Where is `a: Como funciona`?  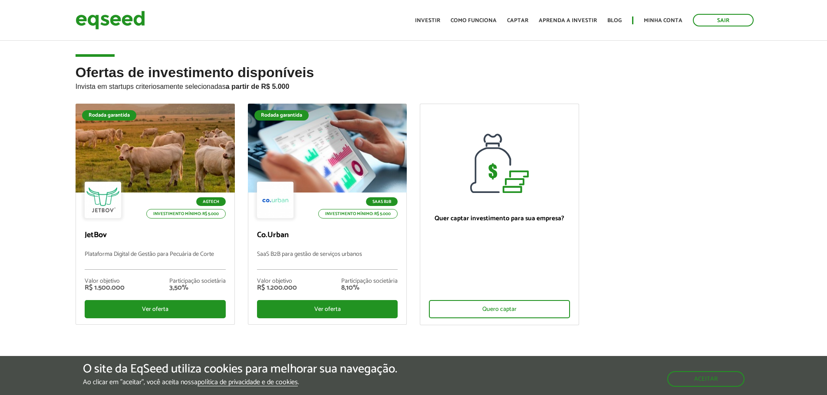
a: Como funciona is located at coordinates (473, 20).